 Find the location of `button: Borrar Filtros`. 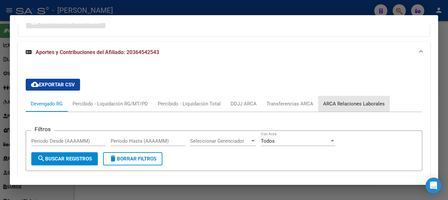

button: Borrar Filtros is located at coordinates (133, 159).